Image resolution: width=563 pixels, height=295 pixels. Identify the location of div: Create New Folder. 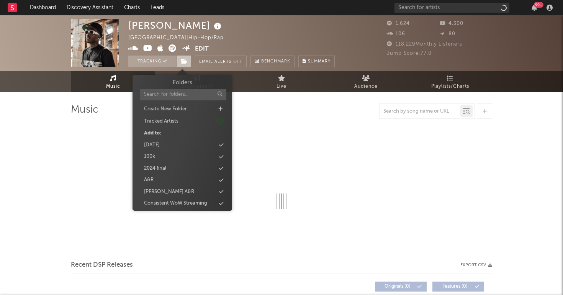
(165, 109).